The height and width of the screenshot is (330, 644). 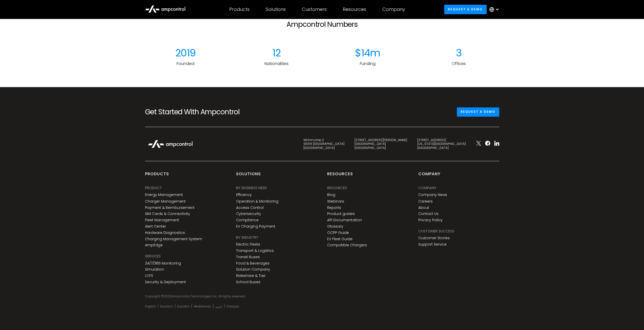 What do you see at coordinates (423, 207) in the screenshot?
I see `a: About` at bounding box center [423, 207].